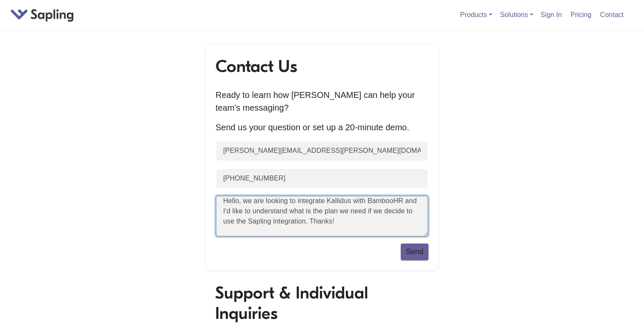 The height and width of the screenshot is (324, 644). I want to click on a: Pricing, so click(581, 14).